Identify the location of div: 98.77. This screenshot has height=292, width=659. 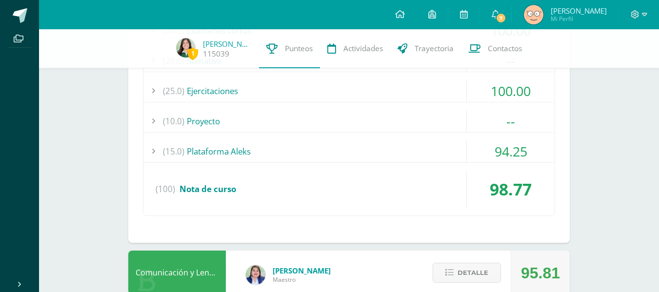
(511, 189).